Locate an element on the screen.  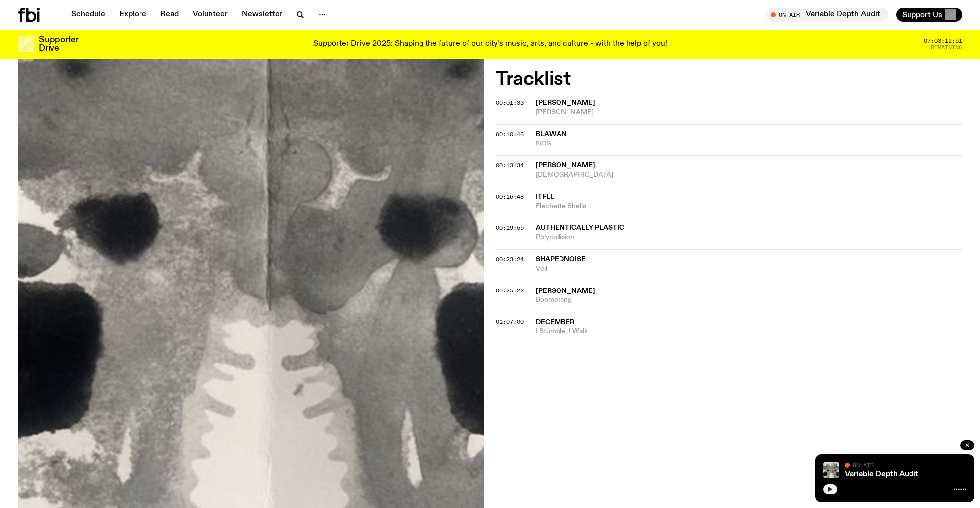
span: 07:03:12:51 is located at coordinates (943, 40).